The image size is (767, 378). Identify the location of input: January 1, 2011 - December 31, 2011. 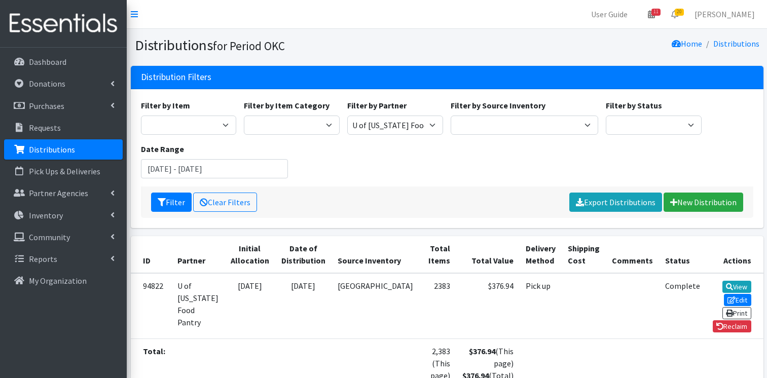
(214, 169).